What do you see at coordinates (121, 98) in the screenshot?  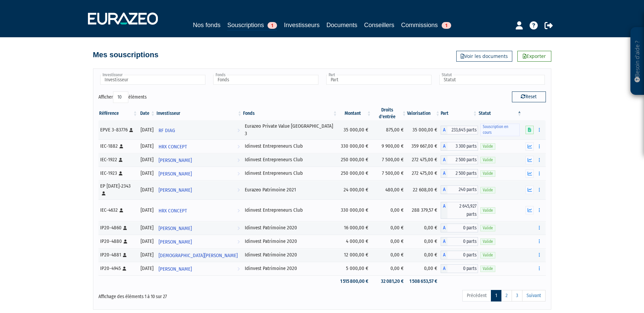 I see `select: Afficheréléments` at bounding box center [121, 98].